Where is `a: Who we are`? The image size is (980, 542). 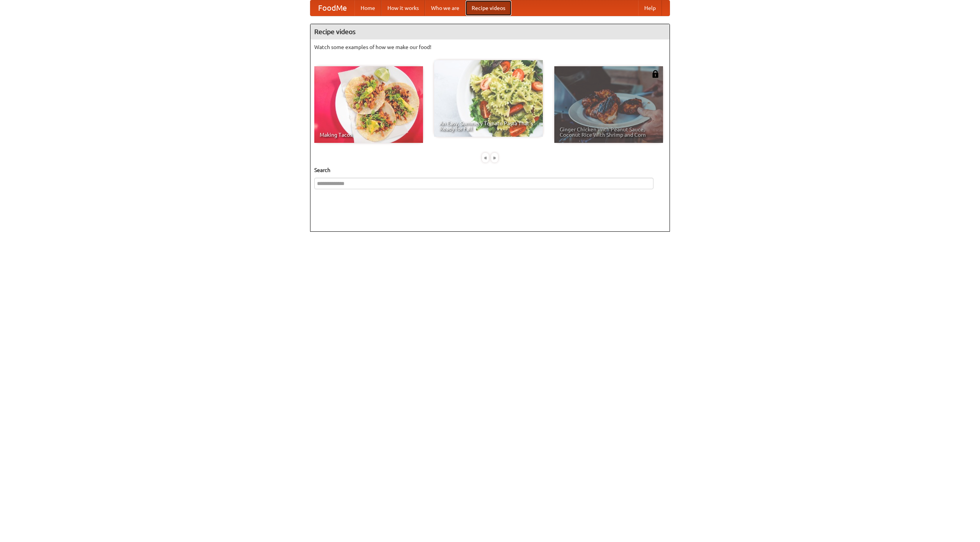 a: Who we are is located at coordinates (445, 8).